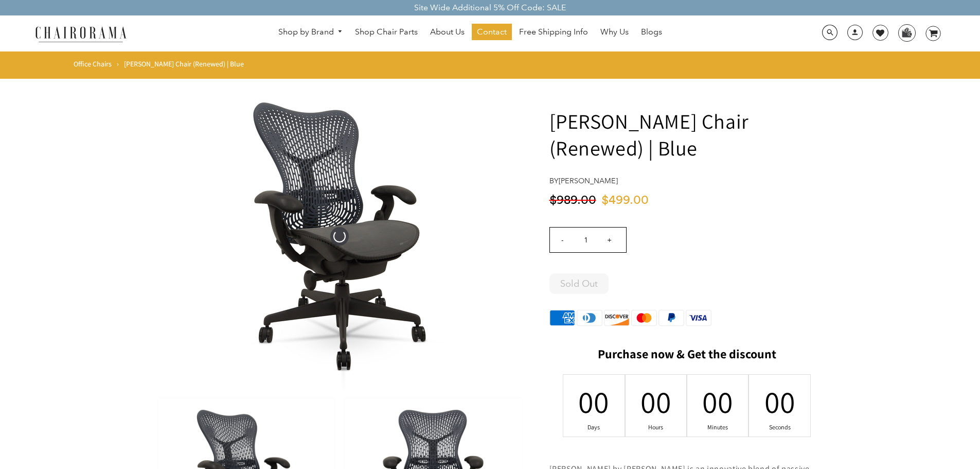 This screenshot has width=980, height=469. Describe the element at coordinates (492, 32) in the screenshot. I see `span: Contact` at that location.